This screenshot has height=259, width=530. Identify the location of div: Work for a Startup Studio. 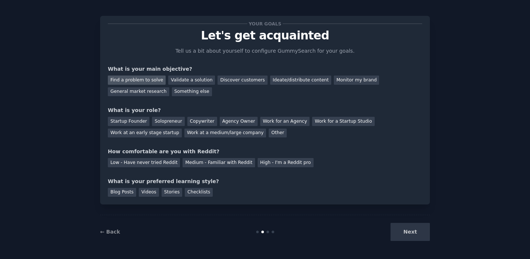
(343, 121).